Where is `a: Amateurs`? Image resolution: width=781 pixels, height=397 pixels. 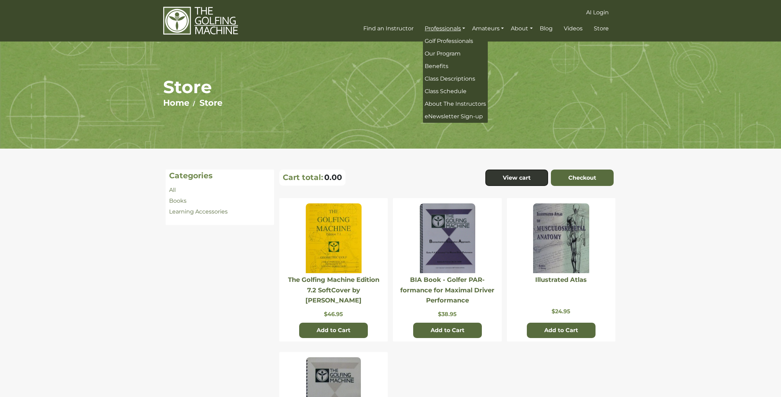
a: Amateurs is located at coordinates (488, 29).